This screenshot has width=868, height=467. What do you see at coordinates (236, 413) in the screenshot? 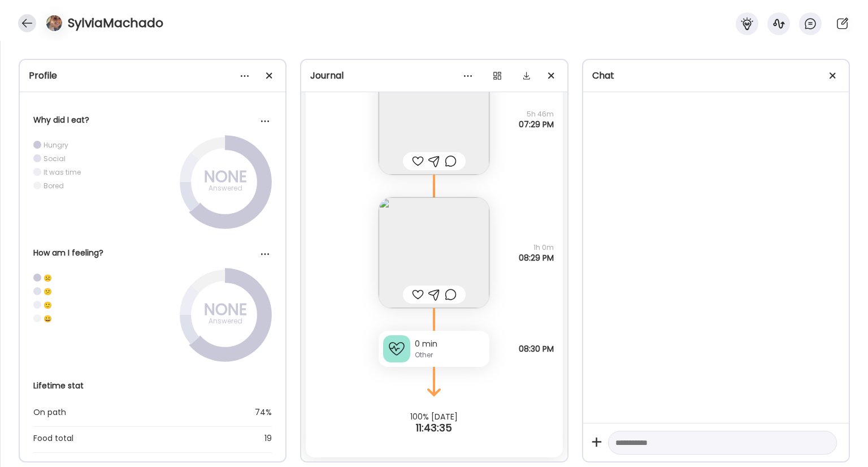
I see `div: 74%` at bounding box center [236, 413].